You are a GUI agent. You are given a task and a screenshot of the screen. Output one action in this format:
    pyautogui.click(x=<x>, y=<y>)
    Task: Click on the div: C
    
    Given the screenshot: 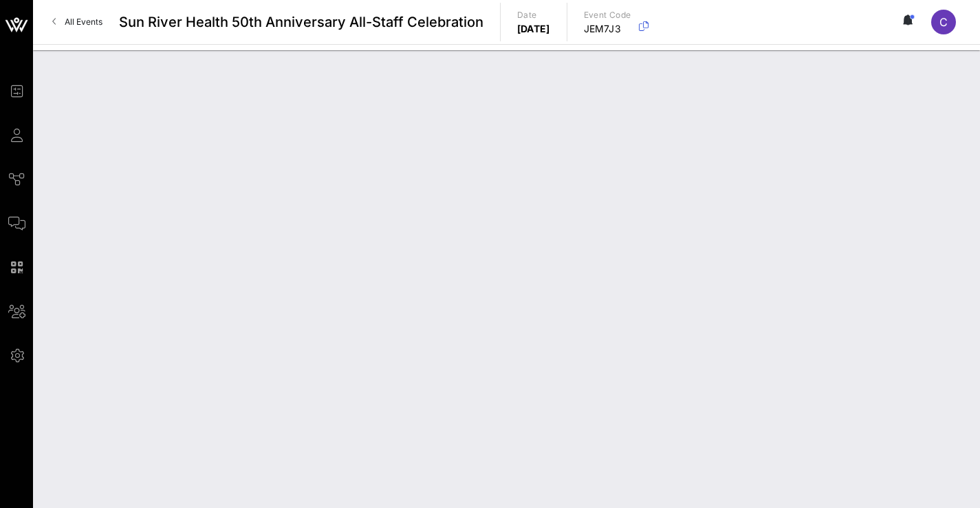 What is the action you would take?
    pyautogui.click(x=943, y=22)
    